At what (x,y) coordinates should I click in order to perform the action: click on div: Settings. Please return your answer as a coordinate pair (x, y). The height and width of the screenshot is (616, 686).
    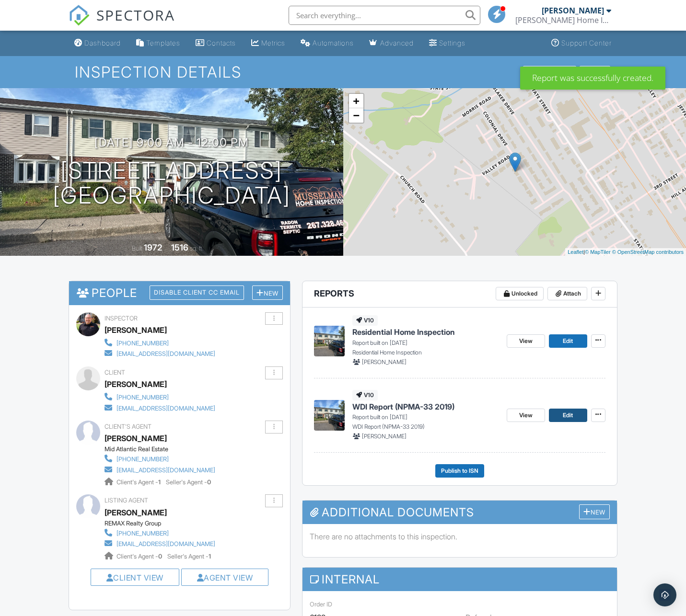
    Looking at the image, I should click on (452, 43).